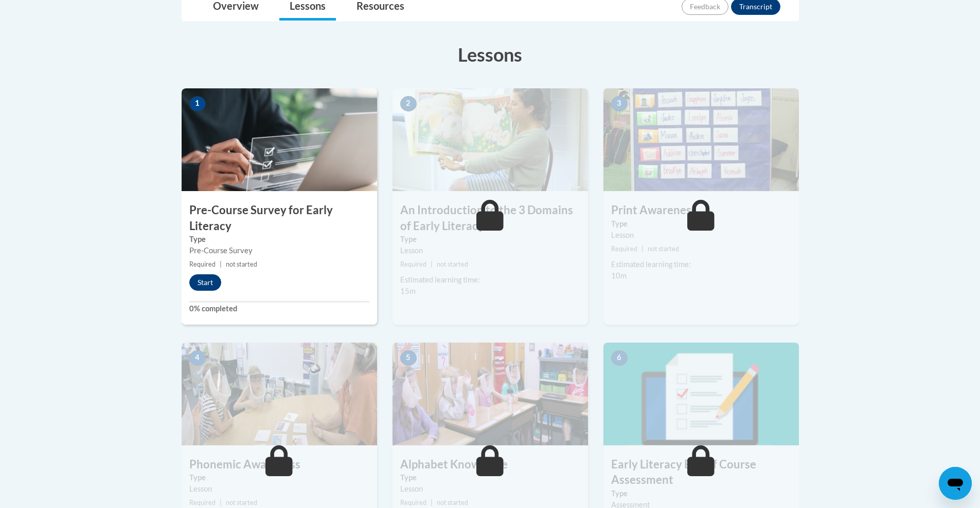 The width and height of the screenshot is (980, 508). Describe the element at coordinates (490, 55) in the screenshot. I see `h3: Lessons` at that location.